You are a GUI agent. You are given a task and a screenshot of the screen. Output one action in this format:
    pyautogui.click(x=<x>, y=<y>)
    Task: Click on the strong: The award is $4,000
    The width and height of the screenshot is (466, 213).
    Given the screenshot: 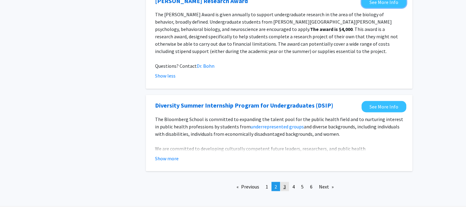 What is the action you would take?
    pyautogui.click(x=331, y=29)
    